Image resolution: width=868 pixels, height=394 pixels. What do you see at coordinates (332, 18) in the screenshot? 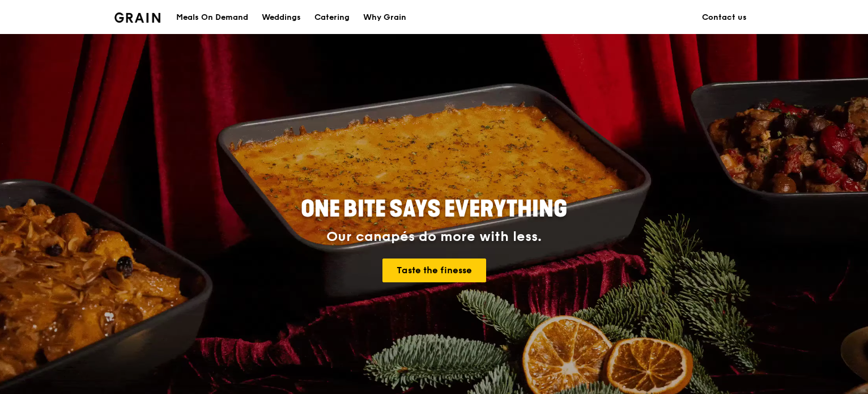
I see `div: Catering` at bounding box center [332, 18].